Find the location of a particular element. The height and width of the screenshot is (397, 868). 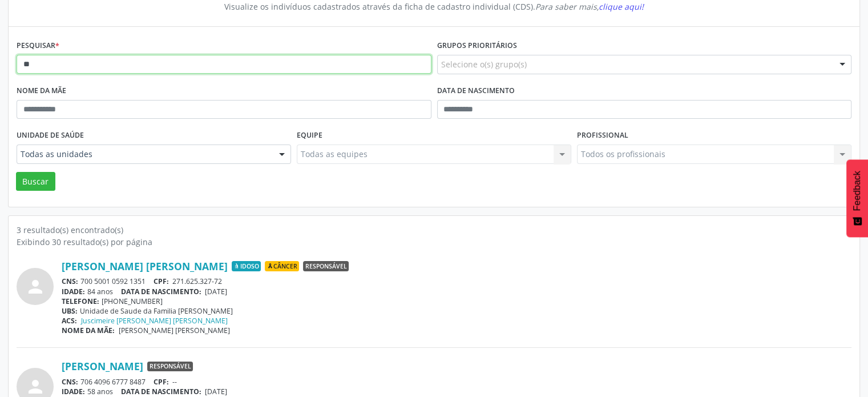

button: Buscar is located at coordinates (35, 182).